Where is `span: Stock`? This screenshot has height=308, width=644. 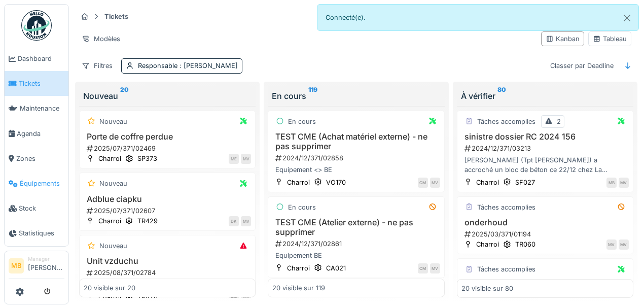
span: Stock is located at coordinates (41, 208).